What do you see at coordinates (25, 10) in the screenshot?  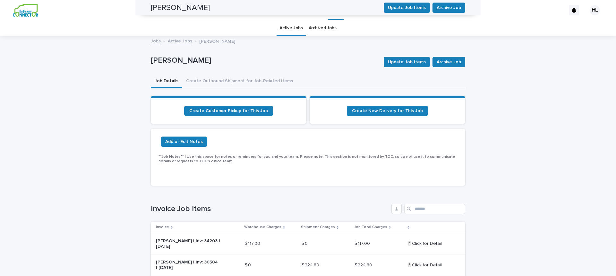 I see `img: aCWQmA6OSGG0Kwt8cj3c` at bounding box center [25, 10].